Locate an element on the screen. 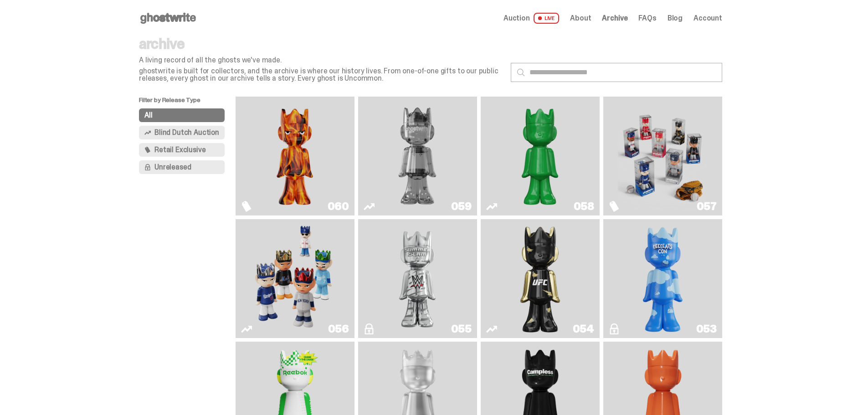  button: Unreleased is located at coordinates (182, 167).